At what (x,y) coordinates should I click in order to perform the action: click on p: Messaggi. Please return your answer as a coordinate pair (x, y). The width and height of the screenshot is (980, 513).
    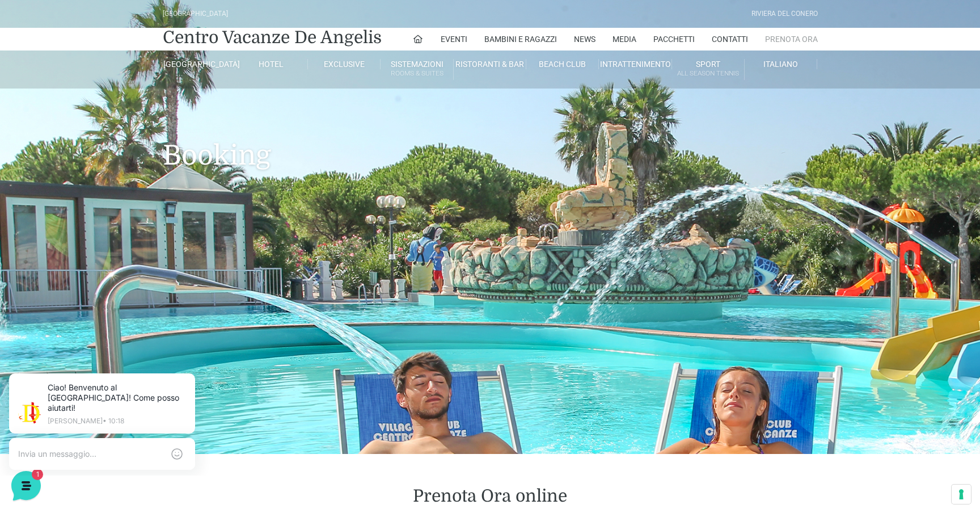
    Looking at the image, I should click on (113, 385).